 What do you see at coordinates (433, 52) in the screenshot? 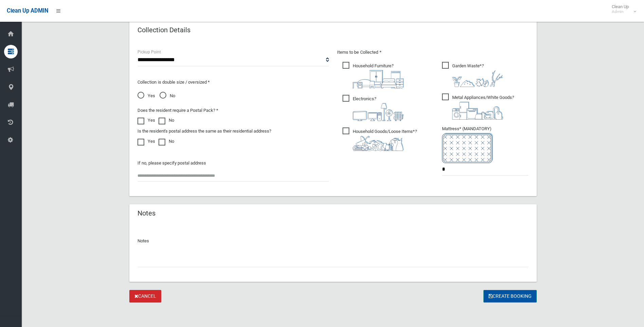
I see `p: Items to be Collected *` at bounding box center [433, 52].